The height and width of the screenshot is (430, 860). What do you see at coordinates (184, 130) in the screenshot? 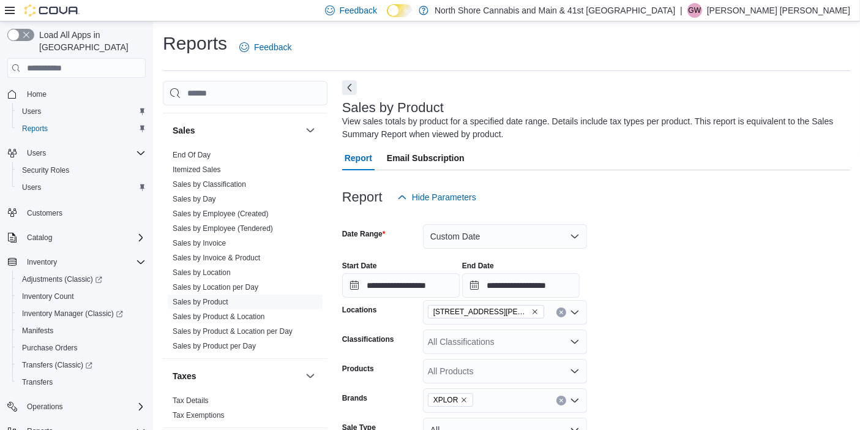
I see `h3: Sales` at bounding box center [184, 130].